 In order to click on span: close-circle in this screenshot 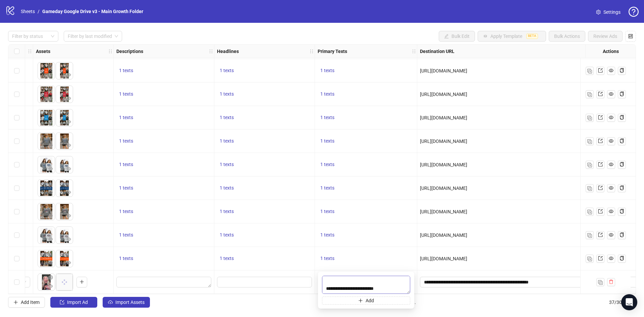, I will do `click(51, 277)`.